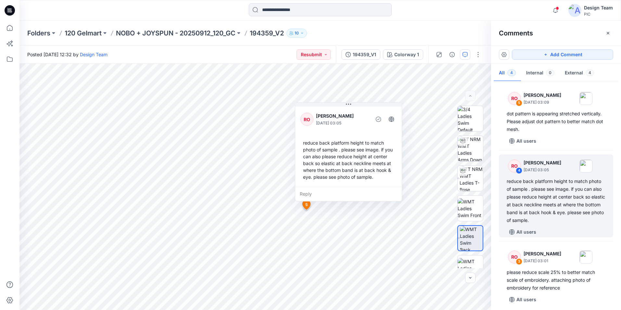 This screenshot has width=621, height=310. Describe the element at coordinates (575, 10) in the screenshot. I see `img: avatar` at that location.